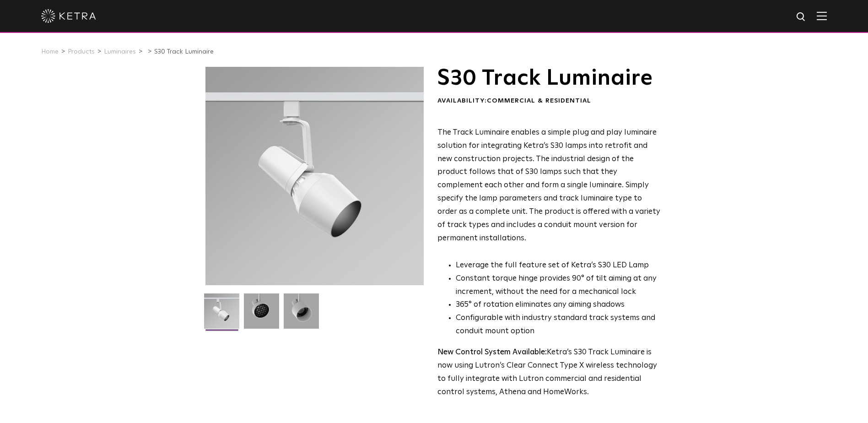  Describe the element at coordinates (558, 266) in the screenshot. I see `li: Leverage the full feature set of Ketra’s S30 LED Lamp` at that location.